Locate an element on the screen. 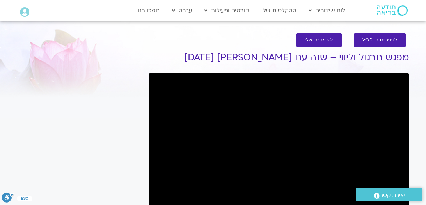  a: תמכו בנו is located at coordinates (149, 11).